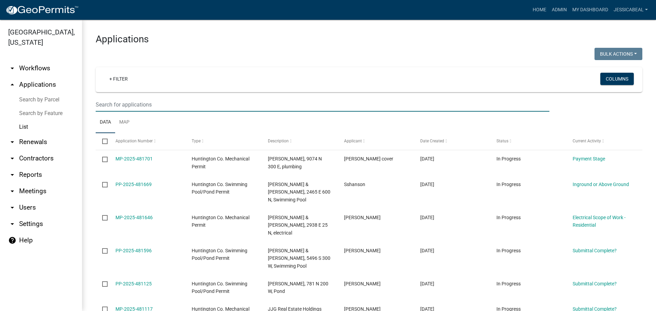 Image resolution: width=656 pixels, height=311 pixels. Describe the element at coordinates (223, 142) in the screenshot. I see `datatable-header-cell: Type` at that location.